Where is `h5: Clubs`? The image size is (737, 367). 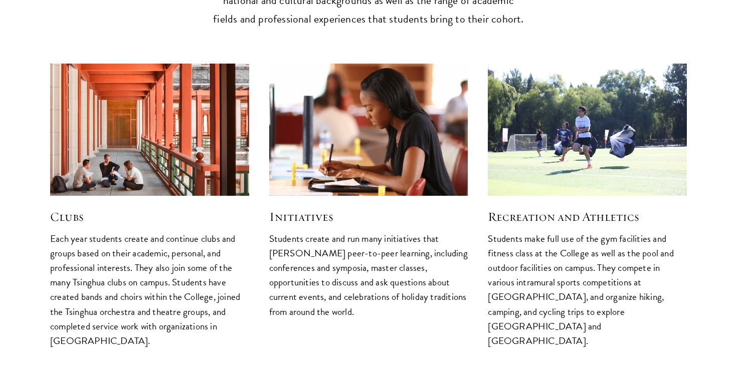
h5: Clubs is located at coordinates (149, 217).